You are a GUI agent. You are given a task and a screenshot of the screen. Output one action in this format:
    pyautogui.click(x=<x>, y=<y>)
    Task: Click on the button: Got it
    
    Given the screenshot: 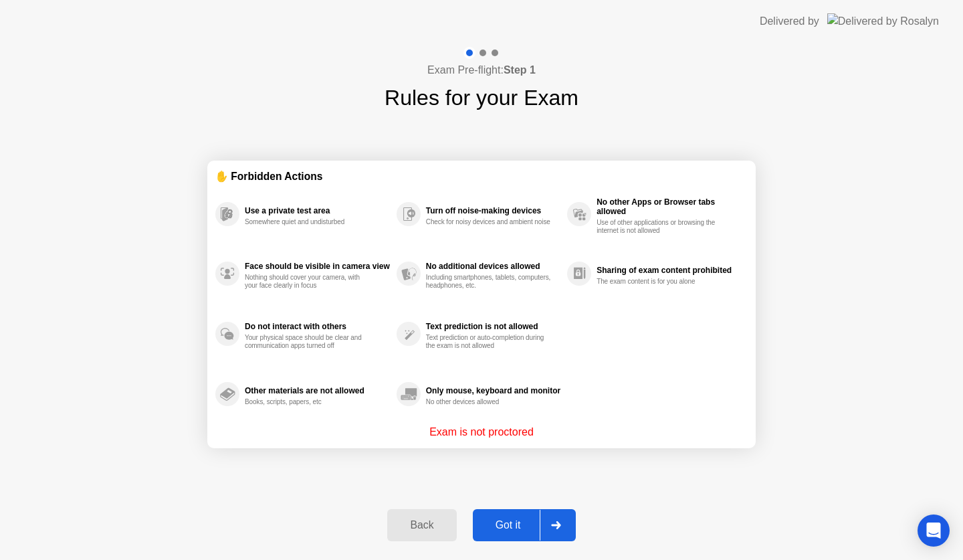 What is the action you would take?
    pyautogui.click(x=524, y=525)
    